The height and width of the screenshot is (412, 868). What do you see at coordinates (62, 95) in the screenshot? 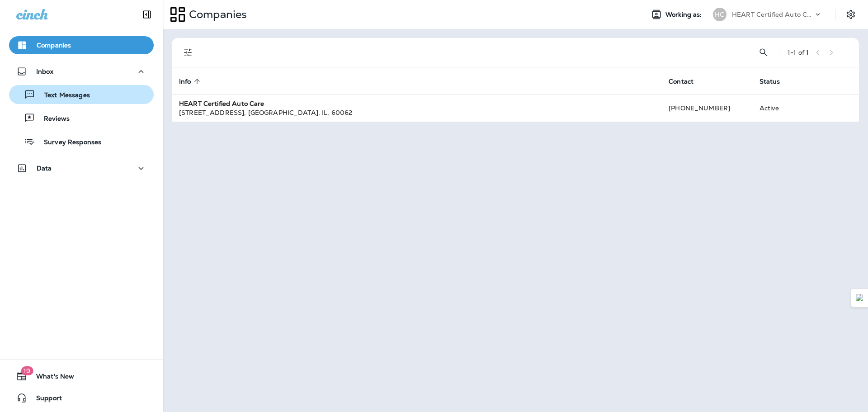
I see `p: Text Messages` at bounding box center [62, 95].